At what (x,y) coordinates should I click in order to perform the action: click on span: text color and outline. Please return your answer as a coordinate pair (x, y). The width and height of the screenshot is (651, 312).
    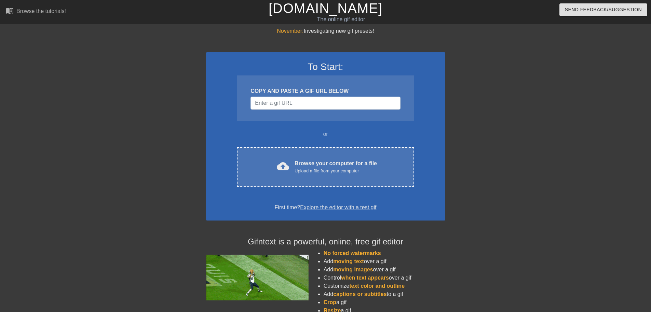
    Looking at the image, I should click on (377, 286).